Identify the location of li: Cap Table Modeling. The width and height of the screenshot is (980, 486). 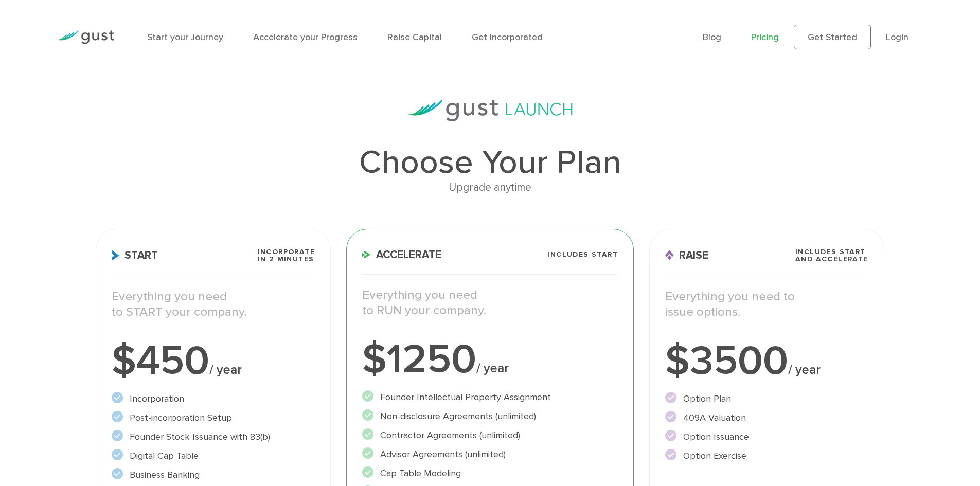
(490, 473).